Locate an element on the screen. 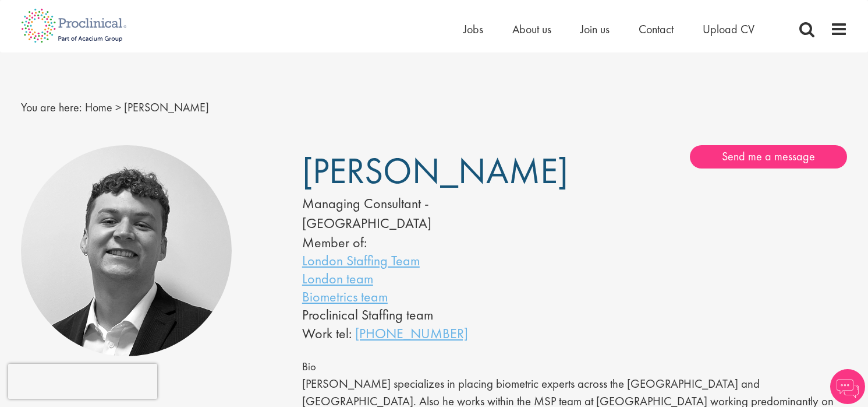  a: Biometrics team is located at coordinates (345, 296).